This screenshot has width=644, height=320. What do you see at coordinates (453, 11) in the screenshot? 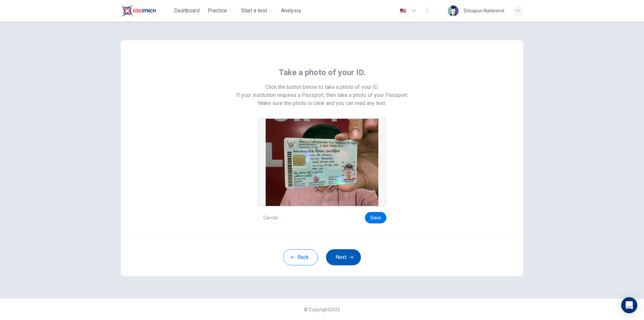
I see `img: Profile picture` at bounding box center [453, 11].